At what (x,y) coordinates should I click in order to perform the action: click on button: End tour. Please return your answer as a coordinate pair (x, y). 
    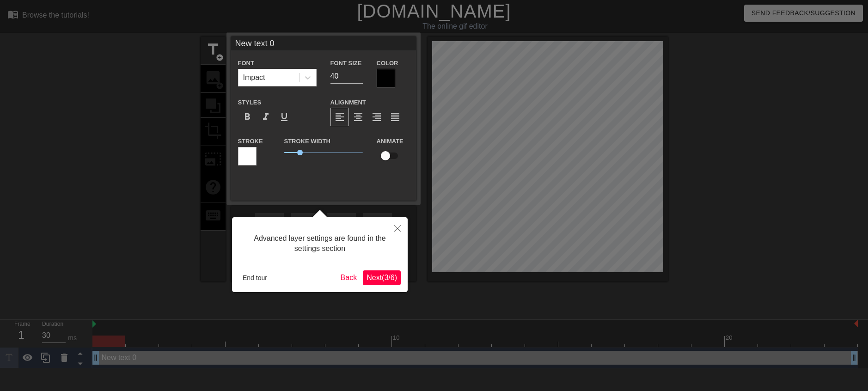
    Looking at the image, I should click on (255, 278).